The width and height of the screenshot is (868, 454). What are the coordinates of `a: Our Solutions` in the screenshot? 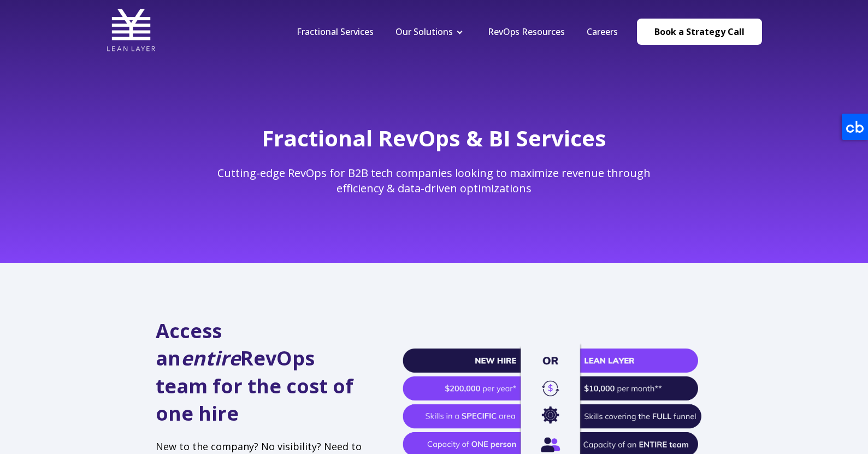 It's located at (424, 32).